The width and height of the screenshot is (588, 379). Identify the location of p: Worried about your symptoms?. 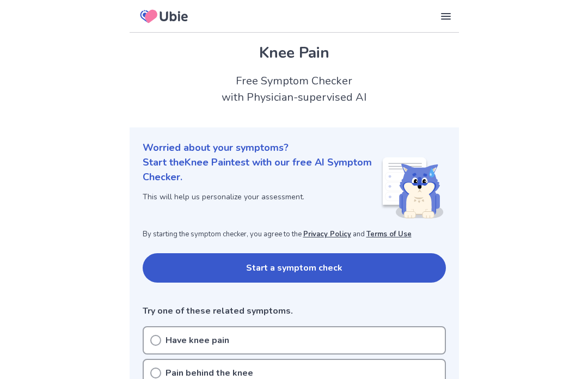
(294, 147).